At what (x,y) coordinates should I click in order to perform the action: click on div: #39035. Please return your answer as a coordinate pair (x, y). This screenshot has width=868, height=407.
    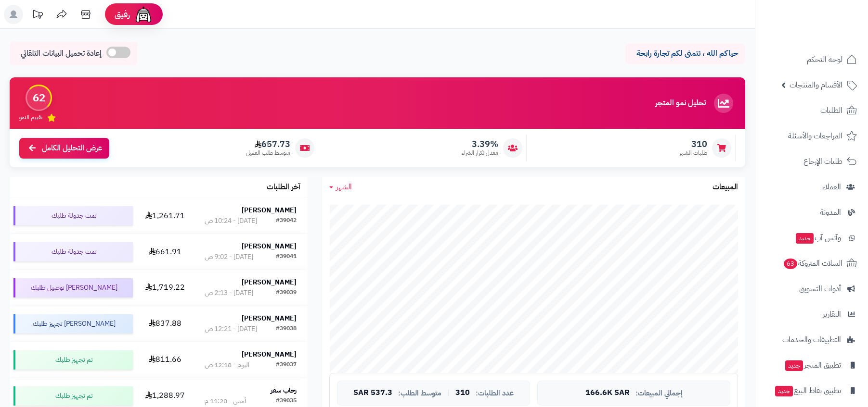
    Looking at the image, I should click on (286, 401).